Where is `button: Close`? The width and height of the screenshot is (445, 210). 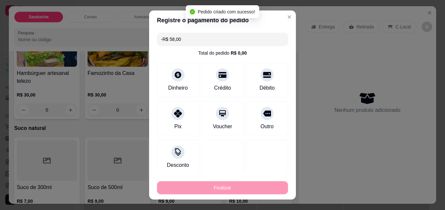 button: Close is located at coordinates (289, 17).